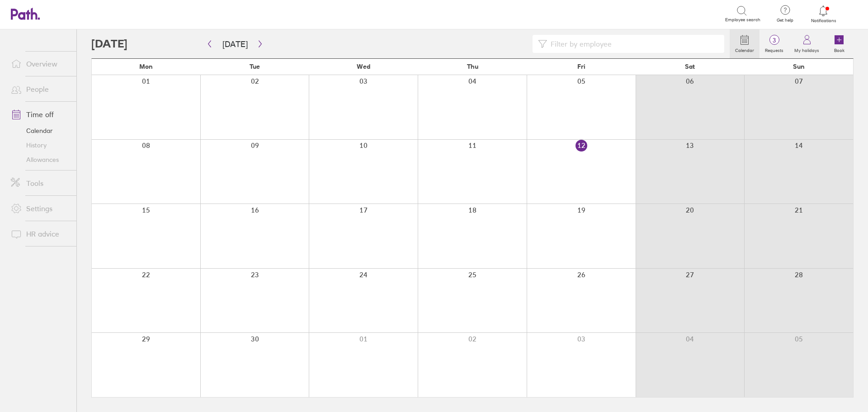 This screenshot has width=868, height=412. What do you see at coordinates (807, 44) in the screenshot?
I see `a: My holidays` at bounding box center [807, 44].